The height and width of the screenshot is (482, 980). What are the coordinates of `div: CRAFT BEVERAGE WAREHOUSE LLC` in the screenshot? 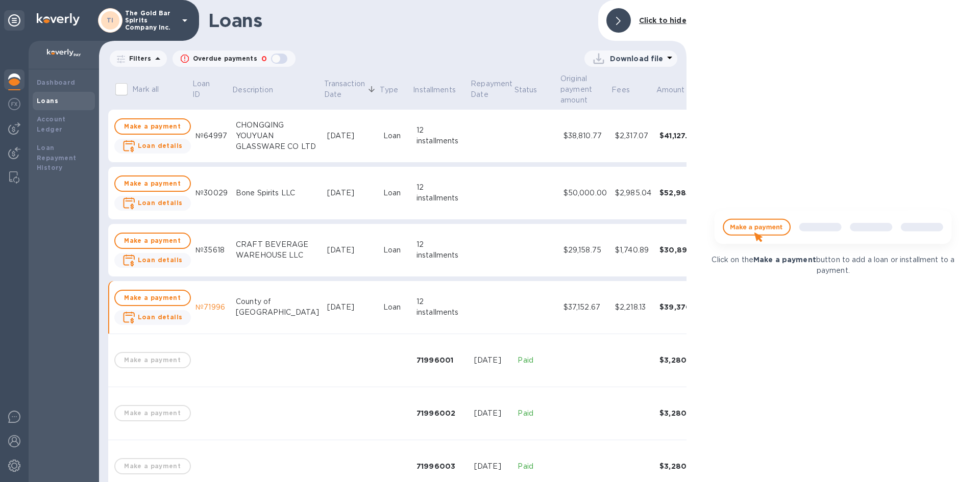 It's located at (277, 250).